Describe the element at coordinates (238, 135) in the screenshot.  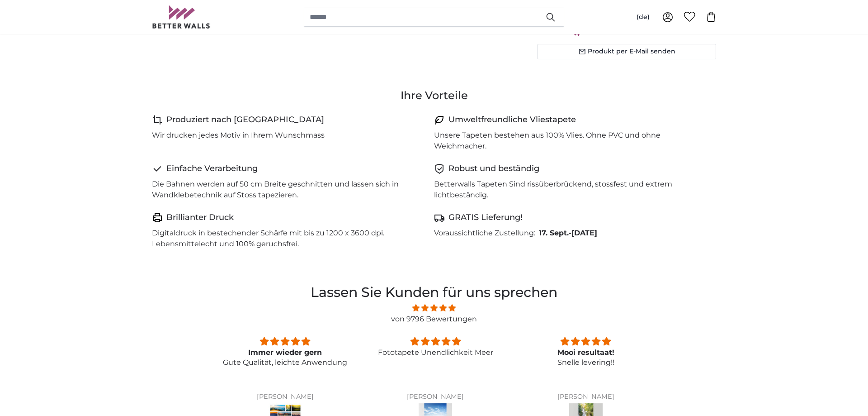
I see `p: Wir drucken jedes Motiv in Ihrem Wunschmass` at that location.